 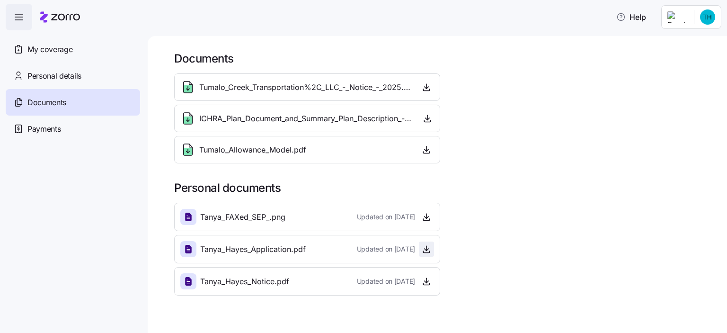 What do you see at coordinates (253, 249) in the screenshot?
I see `span: Tanya_Hayes_Application.pdf` at bounding box center [253, 249].